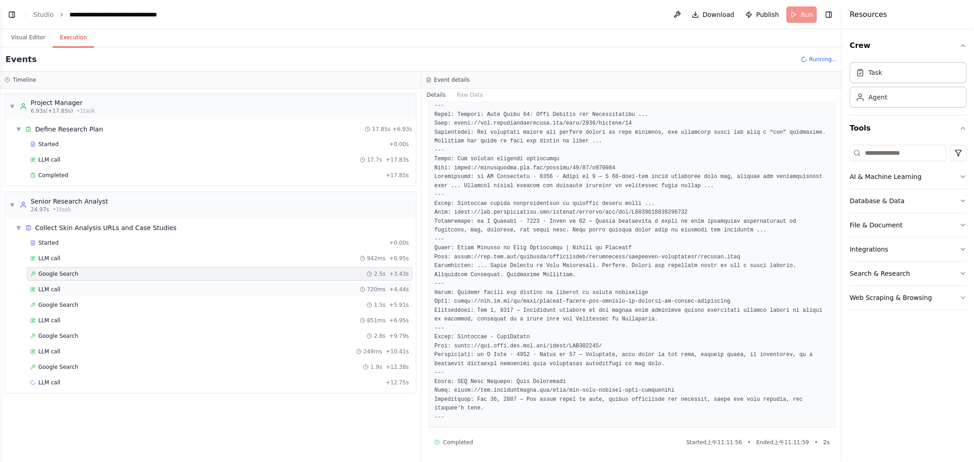  What do you see at coordinates (714, 442) in the screenshot?
I see `span: Started 上午11:11:56` at bounding box center [714, 442].